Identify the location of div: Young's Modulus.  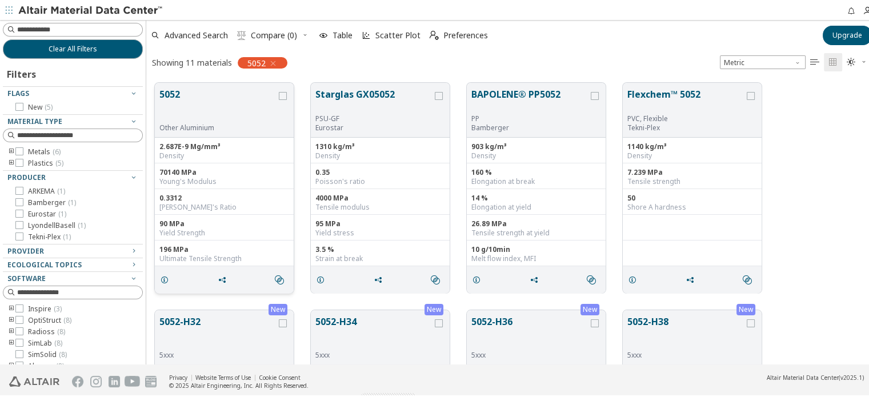
(224, 180).